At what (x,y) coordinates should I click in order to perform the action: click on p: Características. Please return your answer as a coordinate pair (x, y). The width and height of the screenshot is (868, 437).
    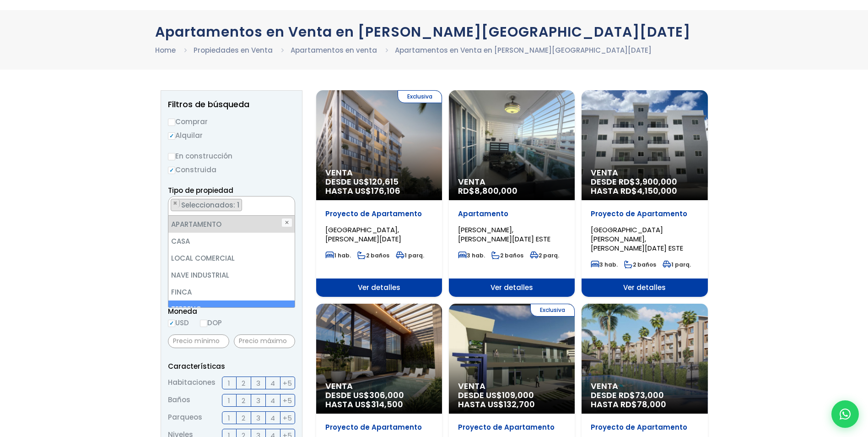
    Looking at the image, I should click on (232, 366).